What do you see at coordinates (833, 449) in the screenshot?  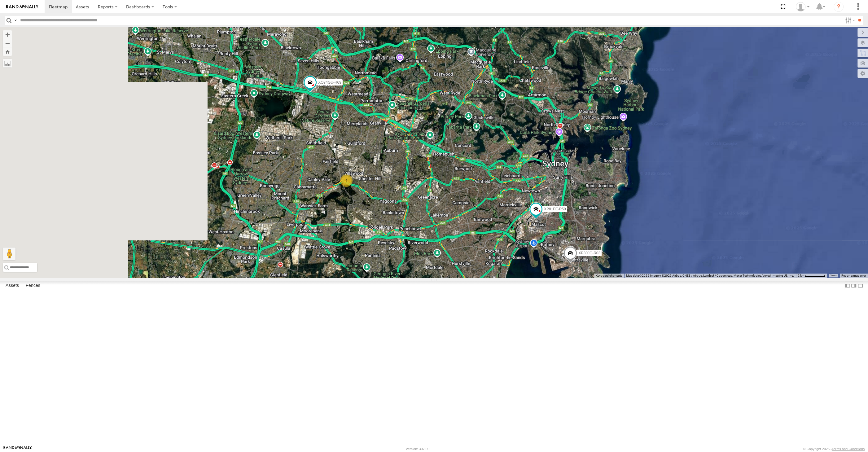 I see `div: © Copyright 2025 -` at bounding box center [833, 449].